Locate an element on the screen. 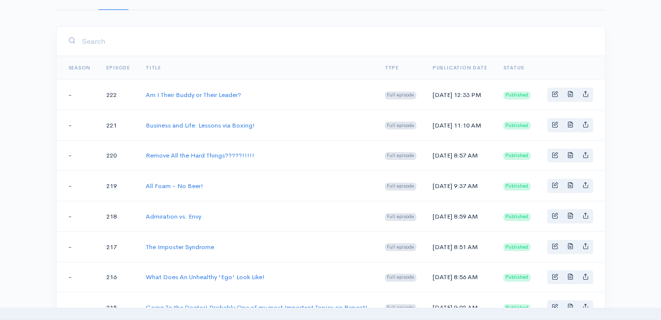 This screenshot has width=661, height=320. a: The Imposter Syndrome is located at coordinates (180, 247).